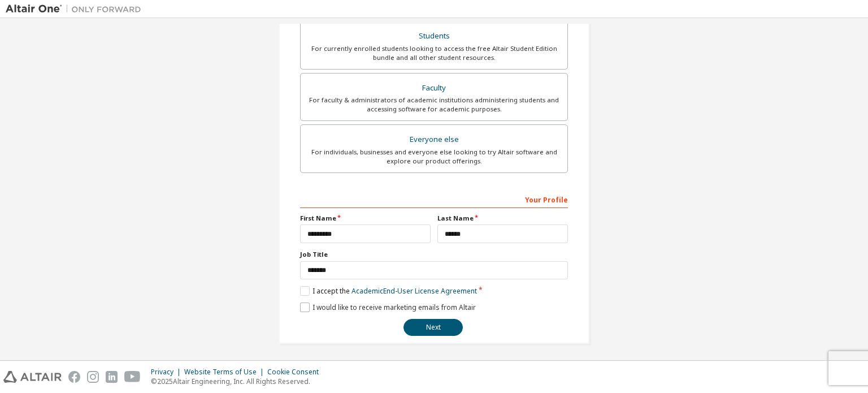 The image size is (868, 393). What do you see at coordinates (77, 9) in the screenshot?
I see `img: Altair One` at bounding box center [77, 9].